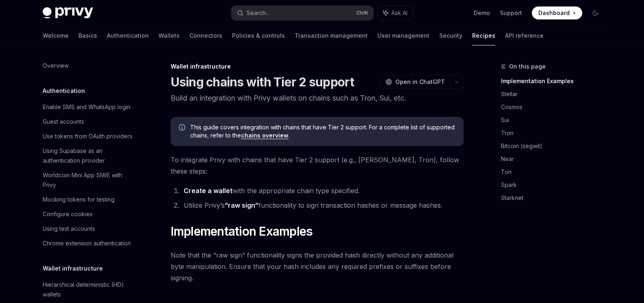  What do you see at coordinates (555, 120) in the screenshot?
I see `a: Sui` at bounding box center [555, 120].